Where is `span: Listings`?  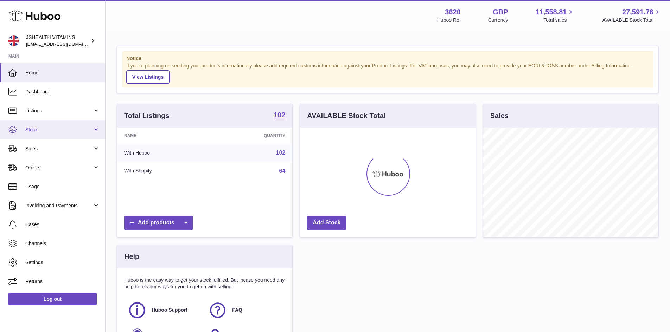
span: Listings is located at coordinates (59, 111).